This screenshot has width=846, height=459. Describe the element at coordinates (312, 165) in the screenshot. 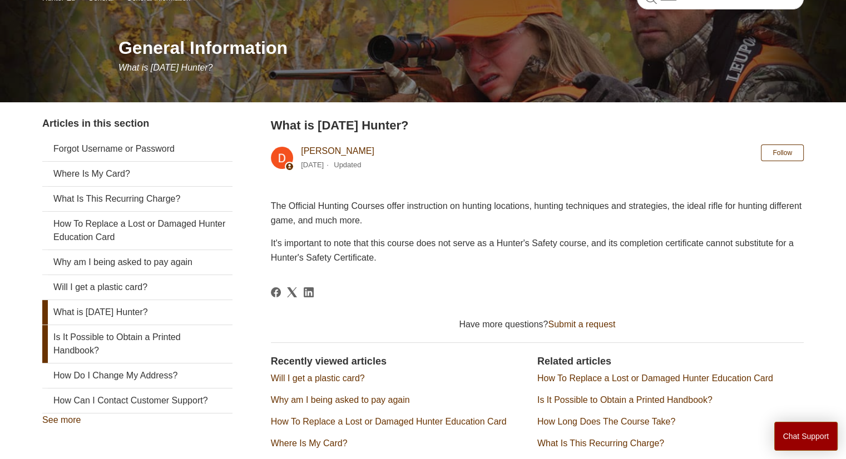

I see `time: 03/04/2024, 09:54` at that location.